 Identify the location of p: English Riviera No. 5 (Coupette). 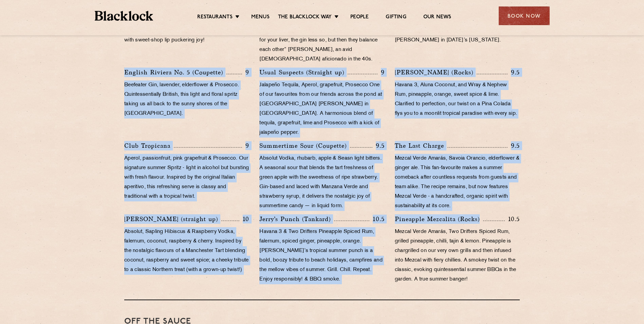
(175, 72).